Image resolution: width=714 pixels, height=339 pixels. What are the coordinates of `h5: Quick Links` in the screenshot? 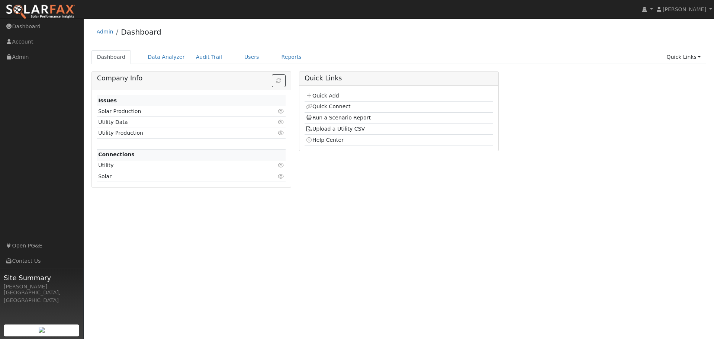 It's located at (398, 78).